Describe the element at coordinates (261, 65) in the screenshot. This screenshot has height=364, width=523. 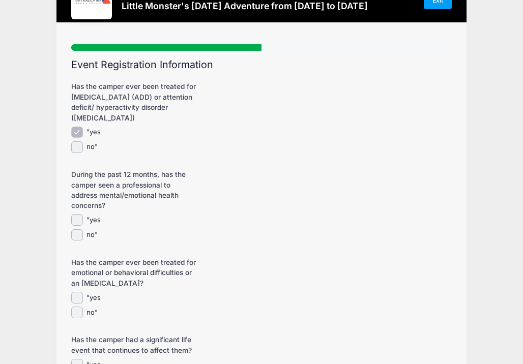
I see `h2: Event Registration Information` at that location.